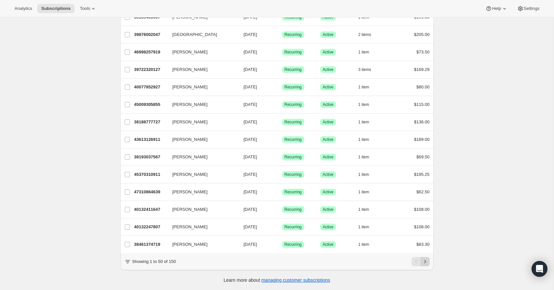 This screenshot has height=290, width=554. What do you see at coordinates (151, 244) in the screenshot?
I see `p: 38461374719` at bounding box center [151, 244].